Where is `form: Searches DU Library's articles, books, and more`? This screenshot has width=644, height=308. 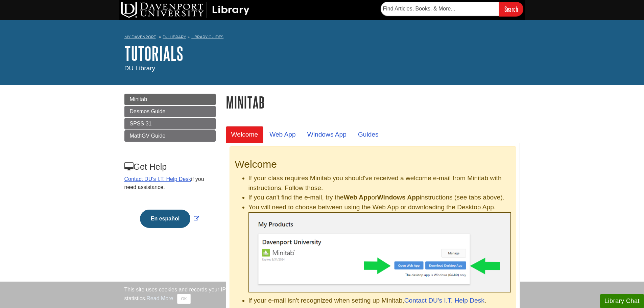
form: Searches DU Library's articles, books, and more is located at coordinates (452, 9).